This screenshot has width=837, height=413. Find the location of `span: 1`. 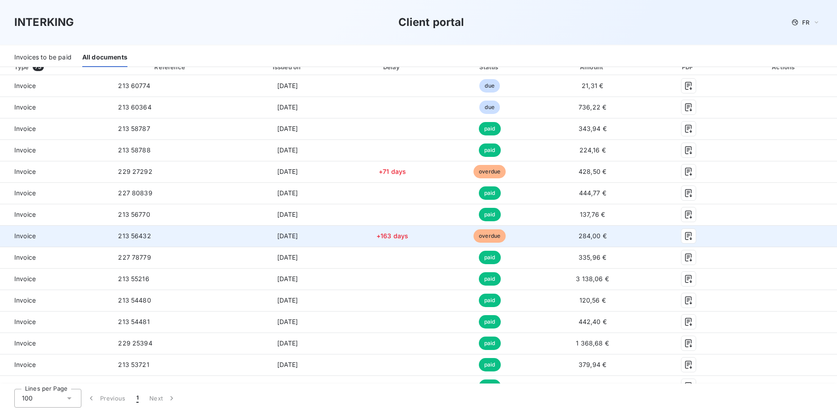

span: 1 is located at coordinates (137, 398).